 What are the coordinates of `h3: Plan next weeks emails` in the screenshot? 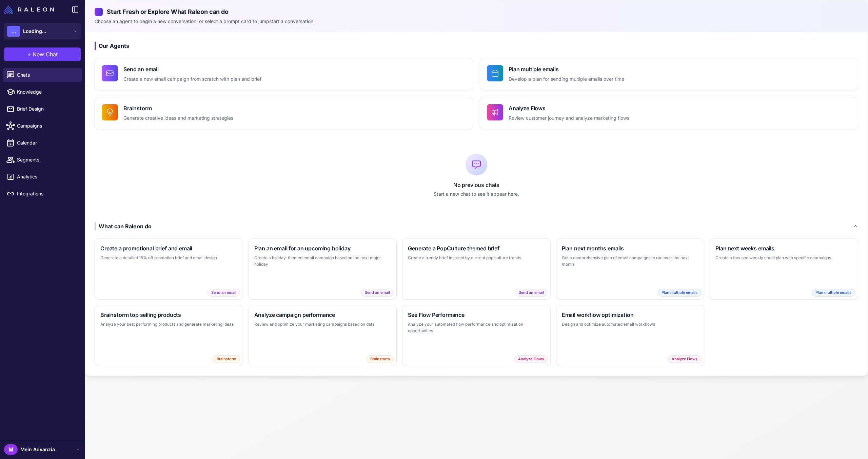 It's located at (784, 248).